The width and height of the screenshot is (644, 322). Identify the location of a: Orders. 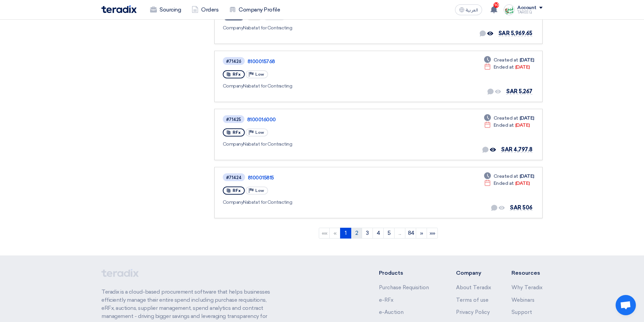
(205, 10).